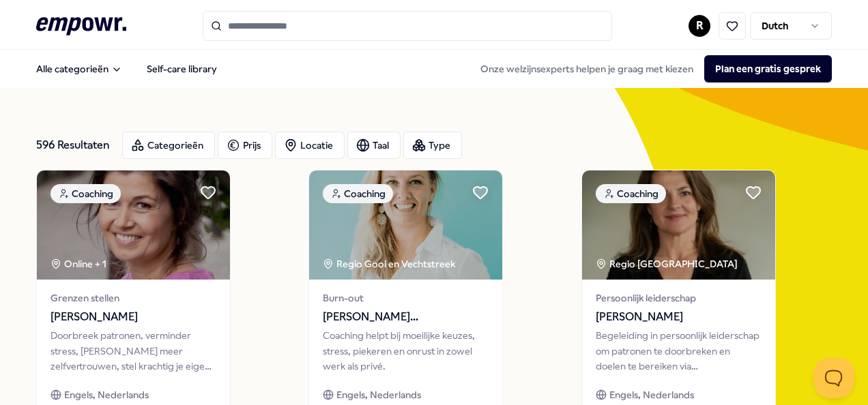 The height and width of the screenshot is (405, 868). What do you see at coordinates (405, 350) in the screenshot?
I see `div: Coaching helpt bij moeilijke keuzes, stress, piekeren en onrust in zowel werk als privé.` at bounding box center [405, 350].